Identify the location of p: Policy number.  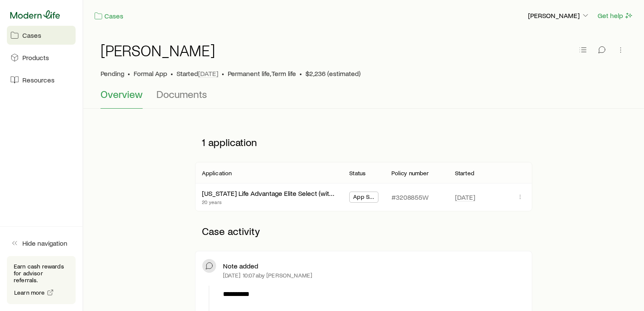
(410, 173).